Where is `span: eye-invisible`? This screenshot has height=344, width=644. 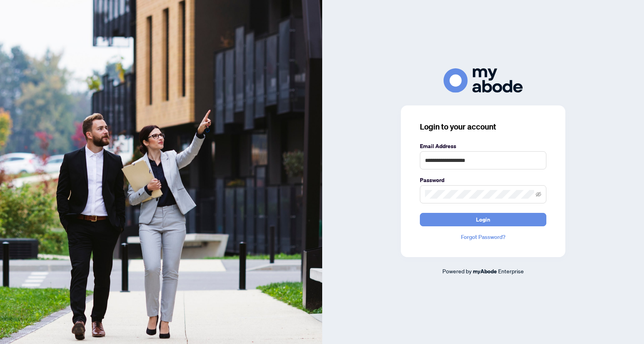 span: eye-invisible is located at coordinates (538, 195).